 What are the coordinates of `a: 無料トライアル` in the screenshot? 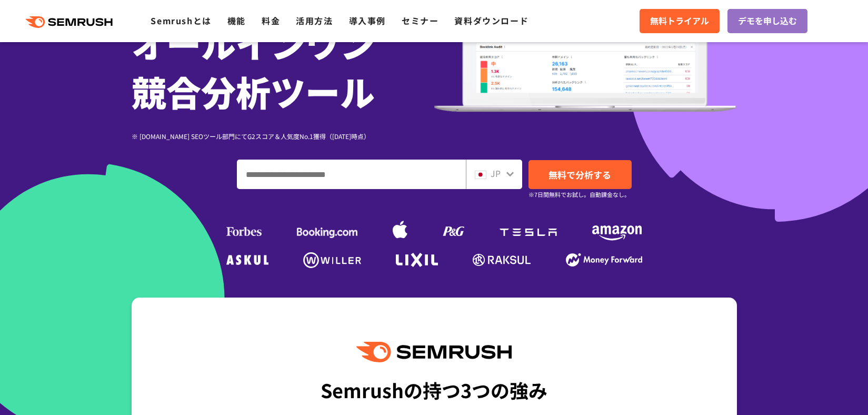 It's located at (679, 21).